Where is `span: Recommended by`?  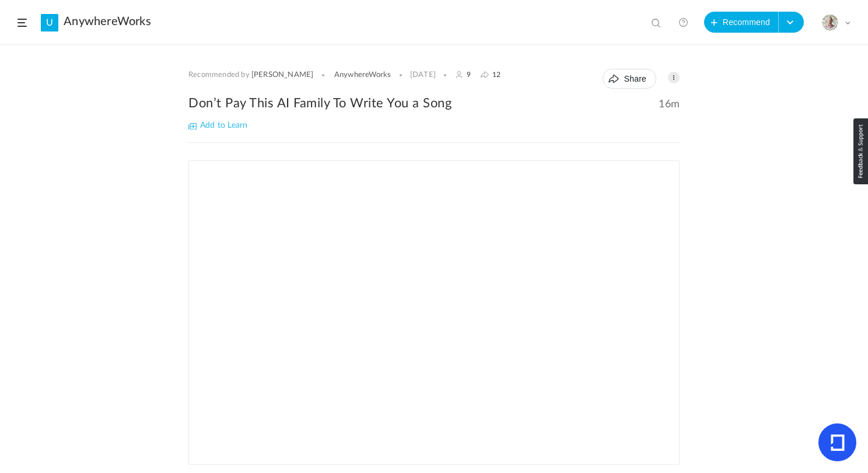 span: Recommended by is located at coordinates (218, 76).